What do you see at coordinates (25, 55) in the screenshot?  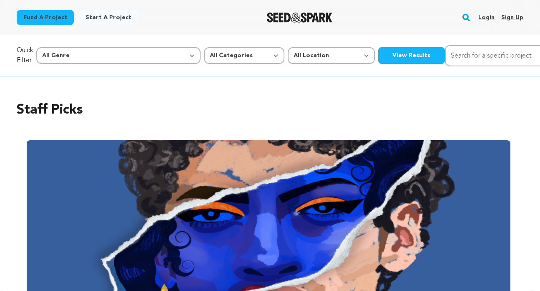 I see `p: Quick Filter` at bounding box center [25, 55].